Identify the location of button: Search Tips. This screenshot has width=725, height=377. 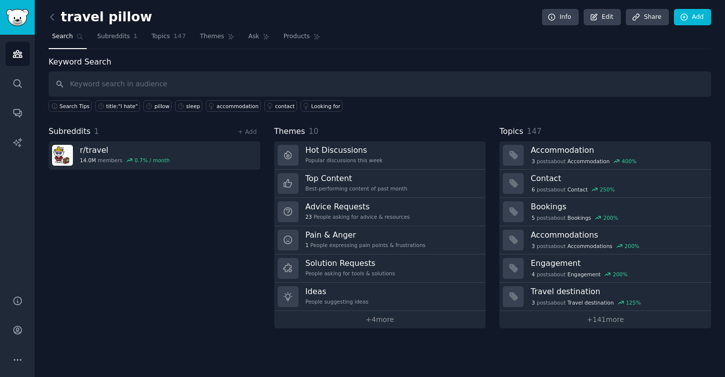
(70, 106).